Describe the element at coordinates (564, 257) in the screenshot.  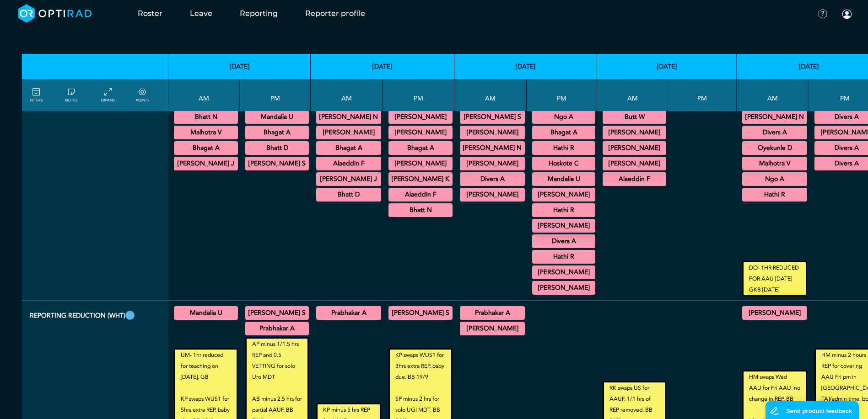
I see `div: General CT 16:30 - 17:00` at that location.